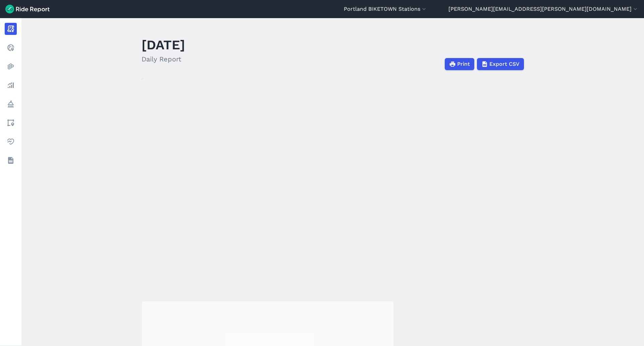 The image size is (644, 346). Describe the element at coordinates (11, 161) in the screenshot. I see `a: Datasets` at that location.